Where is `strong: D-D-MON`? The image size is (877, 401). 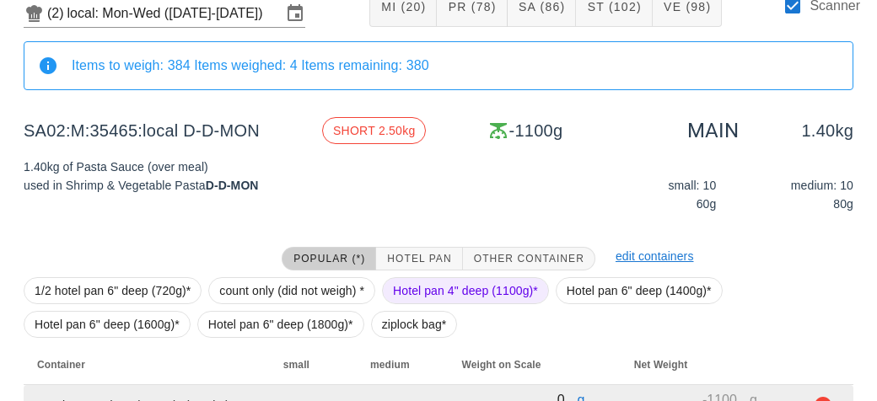
strong: D-D-MON is located at coordinates (232, 185).